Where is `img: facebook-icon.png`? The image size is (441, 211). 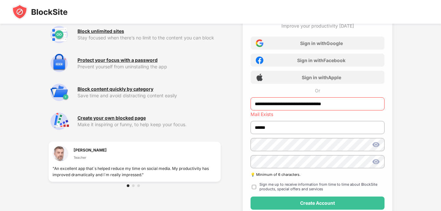
img: facebook-icon.png is located at coordinates (259, 60).